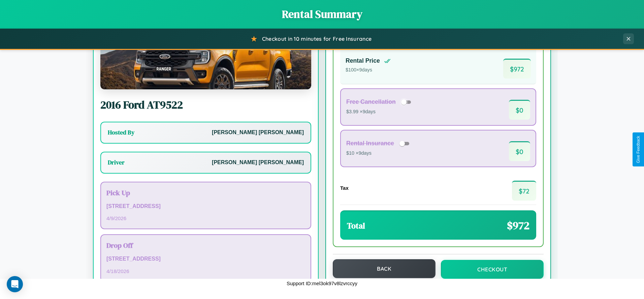 Image resolution: width=644 pixels, height=299 pixels. Describe the element at coordinates (370, 143) in the screenshot. I see `h4: Rental Insurance` at that location.